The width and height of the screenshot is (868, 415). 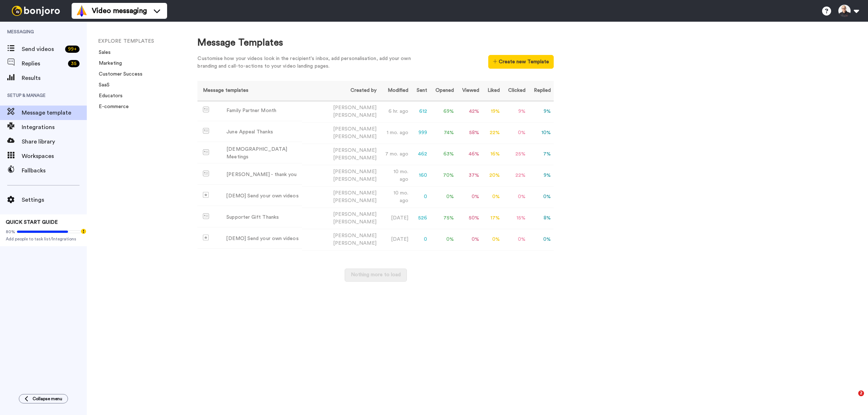 What do you see at coordinates (54, 142) in the screenshot?
I see `span: Share library` at bounding box center [54, 142].